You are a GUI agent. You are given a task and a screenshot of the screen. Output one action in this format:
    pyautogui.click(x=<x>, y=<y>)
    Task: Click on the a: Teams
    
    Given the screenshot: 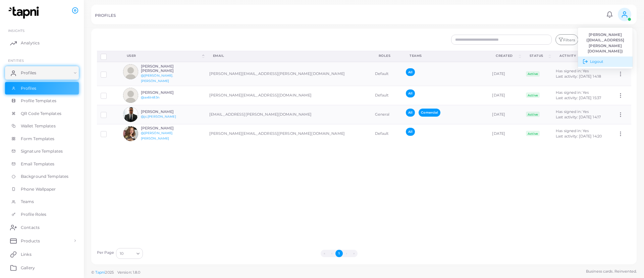 What is the action you would take?
    pyautogui.click(x=42, y=202)
    